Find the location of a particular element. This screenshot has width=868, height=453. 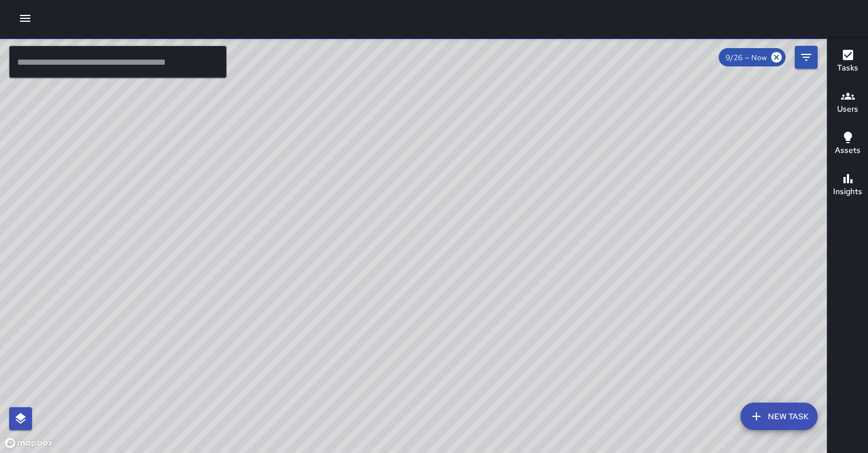

button: New Task is located at coordinates (779, 416).